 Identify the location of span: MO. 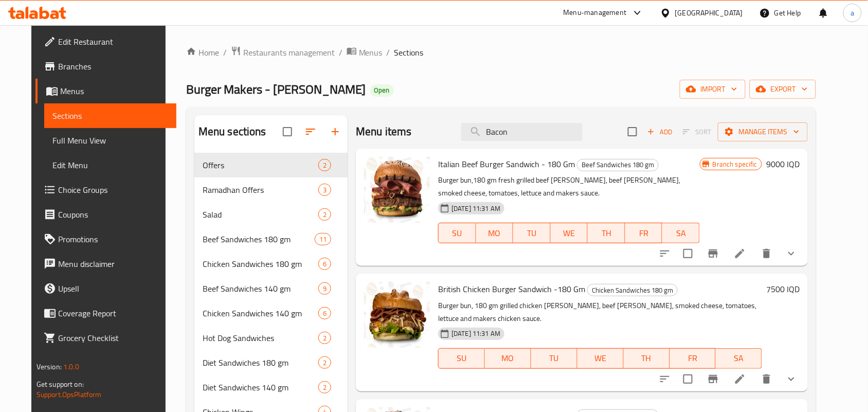
(509, 358).